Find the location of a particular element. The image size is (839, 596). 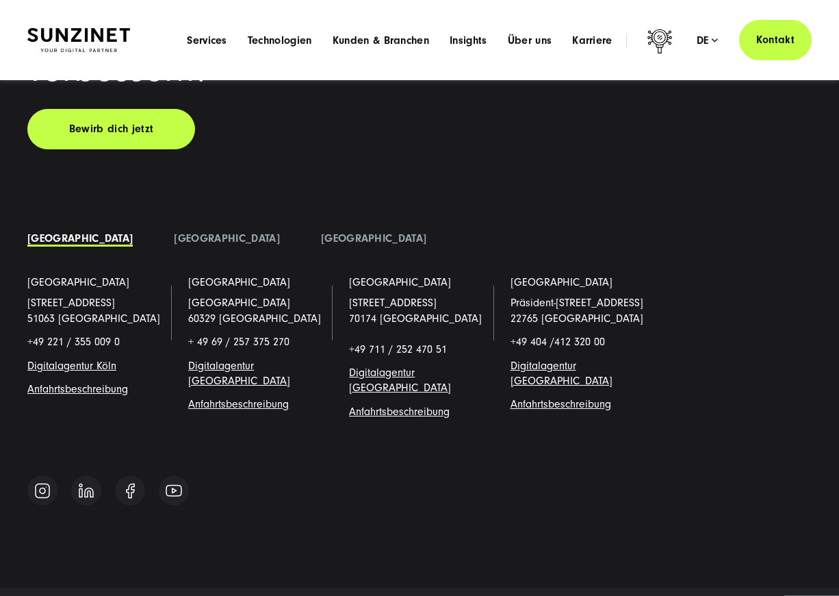

img: Follow us on Instagram is located at coordinates (42, 490).